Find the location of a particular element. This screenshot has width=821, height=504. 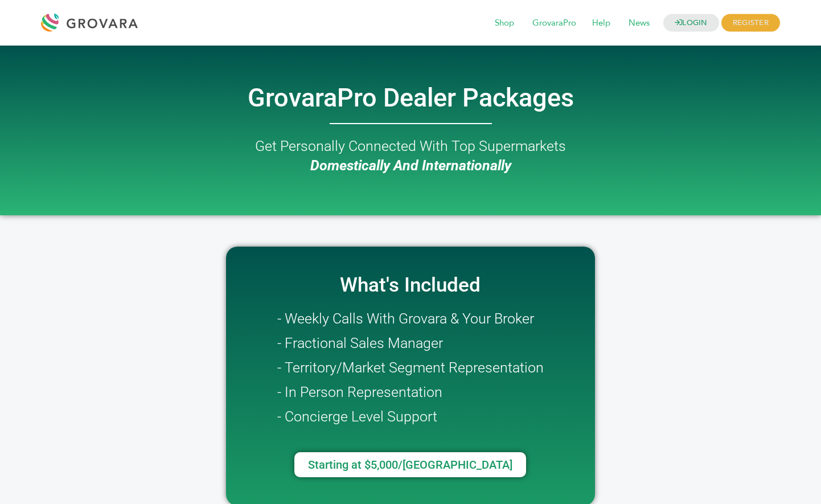

span: Help is located at coordinates (601, 23).